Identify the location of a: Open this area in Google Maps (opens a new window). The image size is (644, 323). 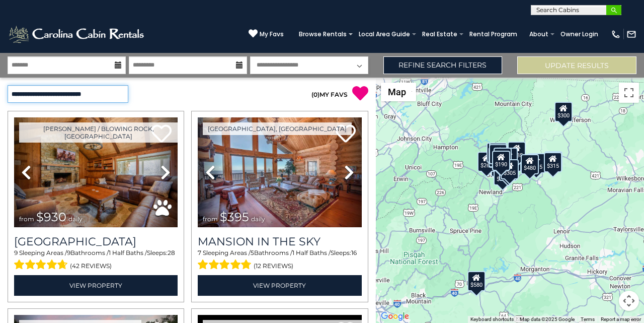
(395, 317).